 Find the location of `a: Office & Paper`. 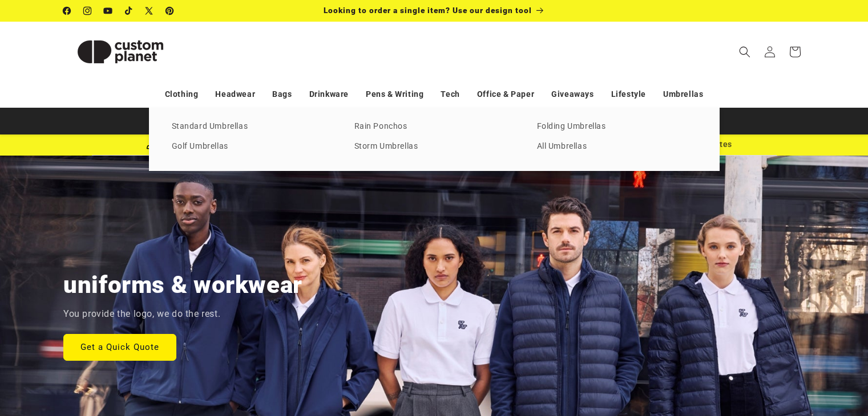

a: Office & Paper is located at coordinates (505, 94).